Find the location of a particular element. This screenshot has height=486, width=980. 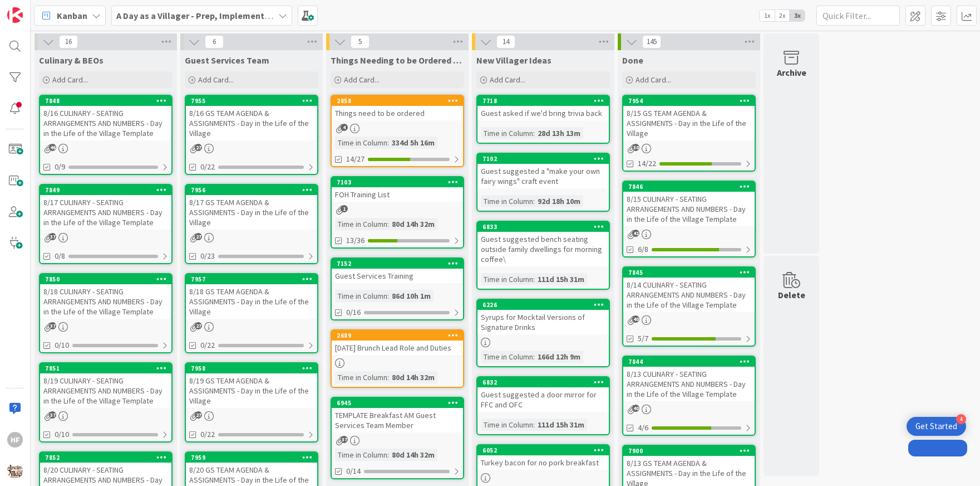

div: 7718 is located at coordinates (543, 101).